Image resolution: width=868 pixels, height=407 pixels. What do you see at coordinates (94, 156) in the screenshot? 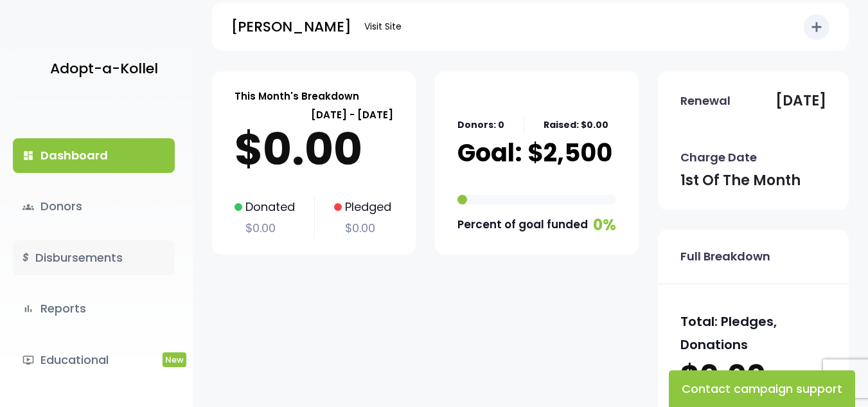
I see `a: dashboardDashboard` at bounding box center [94, 156].